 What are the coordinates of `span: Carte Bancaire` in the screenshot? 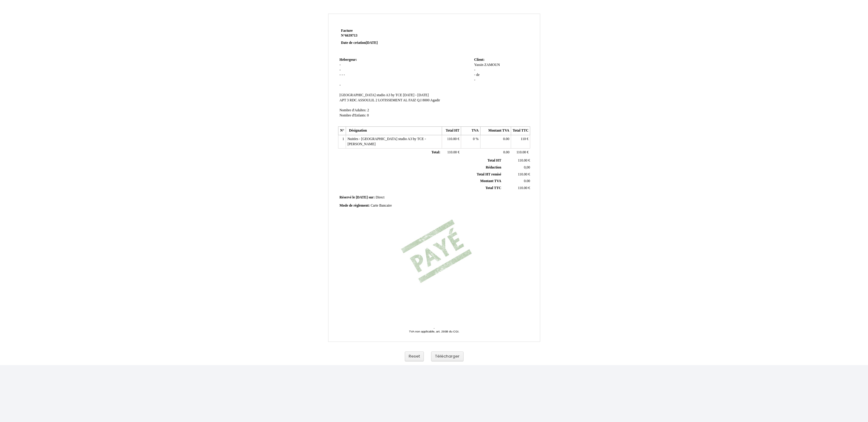 It's located at (381, 206).